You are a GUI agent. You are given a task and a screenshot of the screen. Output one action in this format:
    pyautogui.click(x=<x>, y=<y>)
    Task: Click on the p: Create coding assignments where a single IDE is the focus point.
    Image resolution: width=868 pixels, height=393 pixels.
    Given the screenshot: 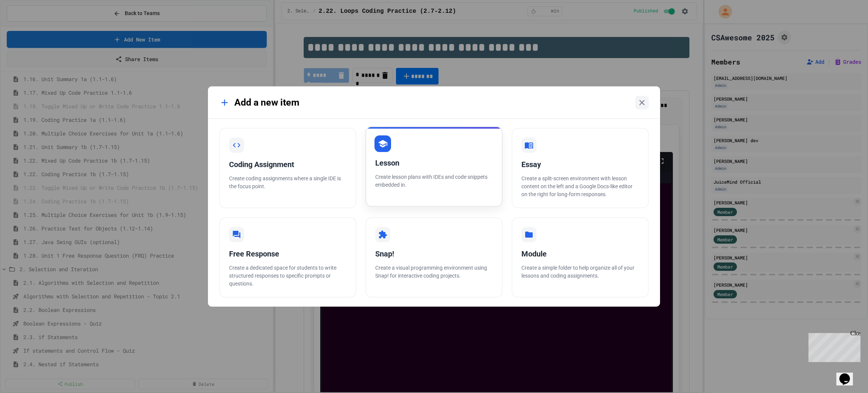 What is the action you would take?
    pyautogui.click(x=288, y=182)
    